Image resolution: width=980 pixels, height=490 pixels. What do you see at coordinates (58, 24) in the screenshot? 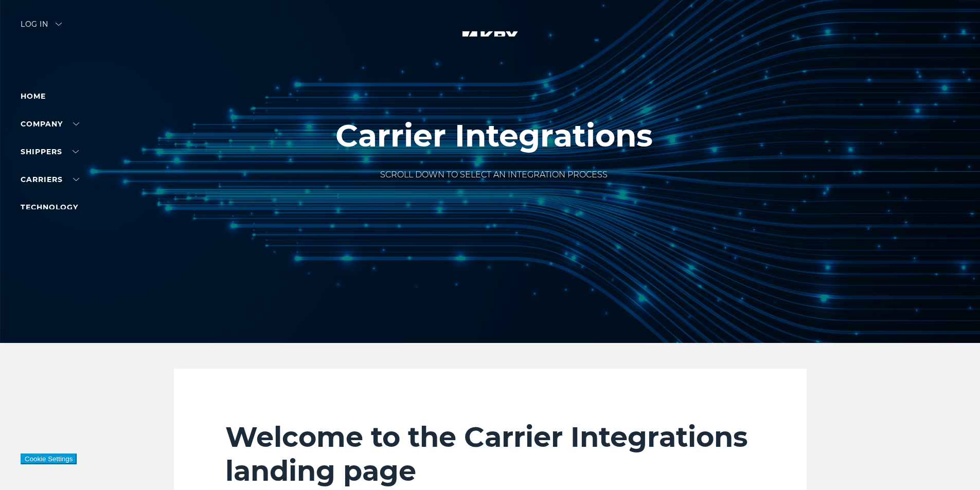
I see `img: arrow` at bounding box center [58, 24].